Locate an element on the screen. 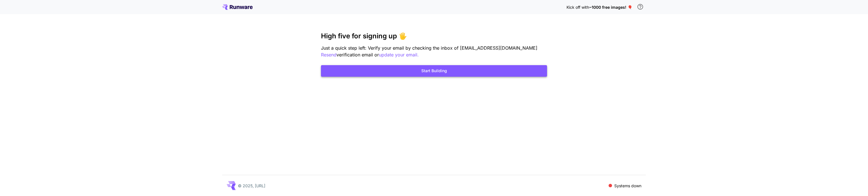 This screenshot has width=868, height=196. button: In order to qualify for free credit, you need to sign up with a business email address and click ... is located at coordinates (640, 7).